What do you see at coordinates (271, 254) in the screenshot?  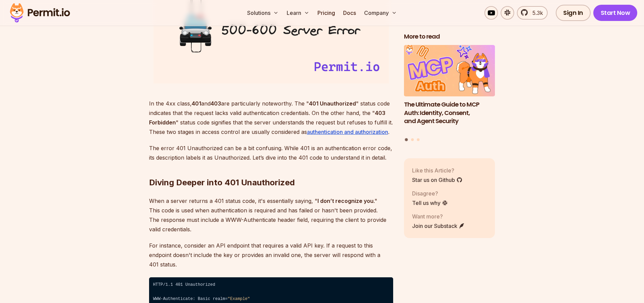 I see `p: For instance, consider an API endpoint that requires a valid API key. If a request to this endpoi...` at bounding box center [271, 254].